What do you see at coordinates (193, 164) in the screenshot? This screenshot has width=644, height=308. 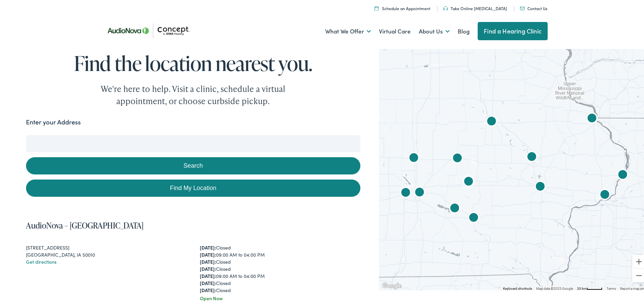 I see `button: Search` at bounding box center [193, 164].